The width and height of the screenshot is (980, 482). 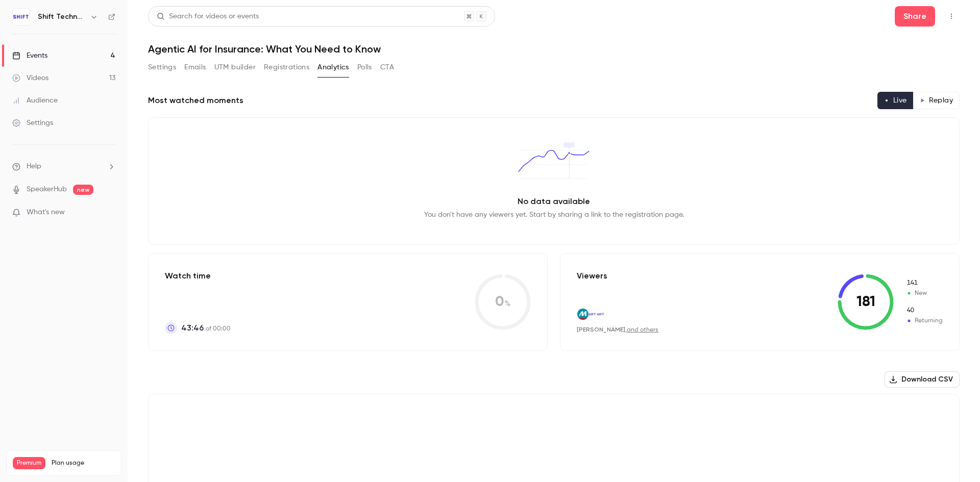 I want to click on img: Shift Technology, so click(x=21, y=17).